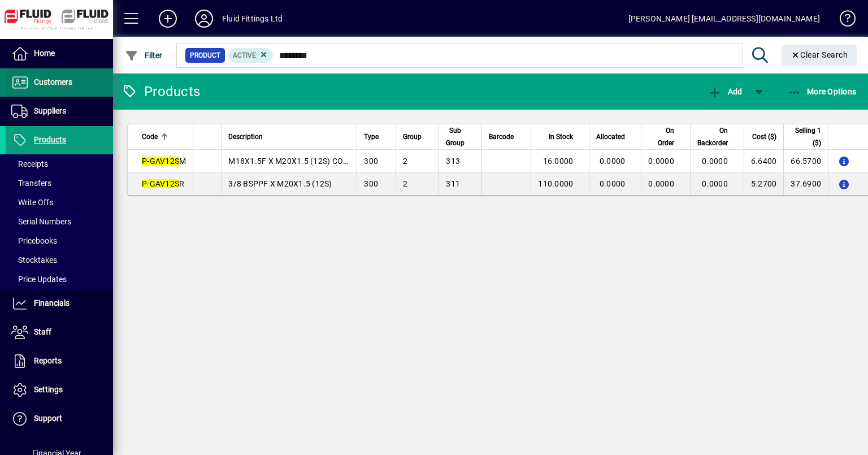  What do you see at coordinates (559, 161) in the screenshot?
I see `span: 16.0000` at bounding box center [559, 161].